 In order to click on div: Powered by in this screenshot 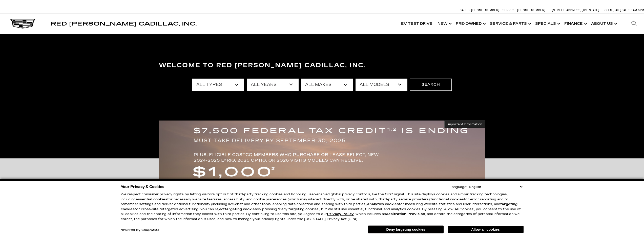, I will do `click(139, 230)`.